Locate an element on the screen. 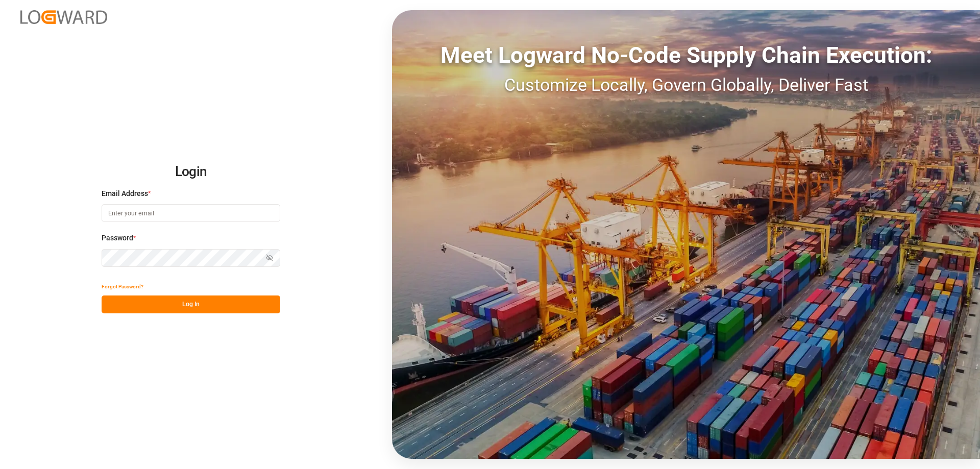 The height and width of the screenshot is (469, 980). button: Log In is located at coordinates (191, 304).